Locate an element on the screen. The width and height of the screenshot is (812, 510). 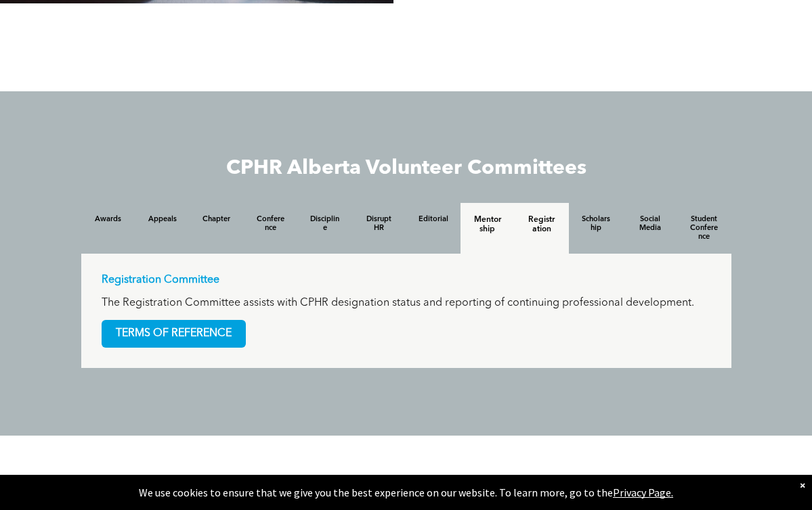
h4: Scholarship is located at coordinates (596, 224).